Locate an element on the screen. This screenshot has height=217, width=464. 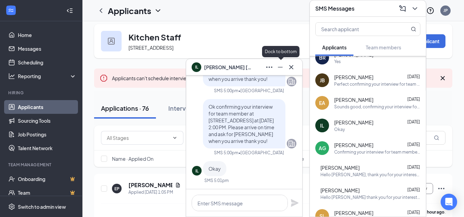
img: user icon is located at coordinates (111, 41).